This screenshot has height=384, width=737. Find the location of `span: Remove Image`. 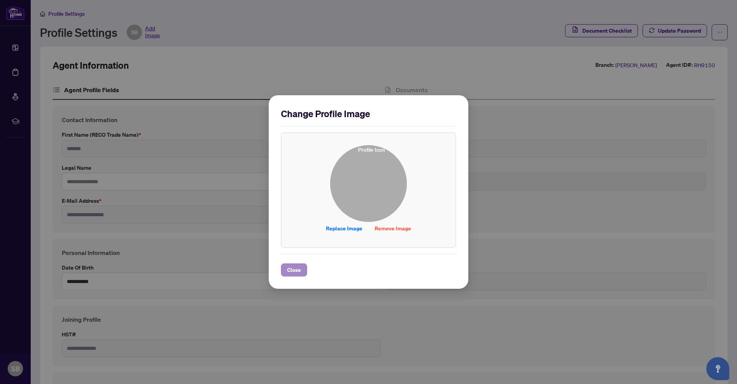

span: Remove Image is located at coordinates (393, 228).